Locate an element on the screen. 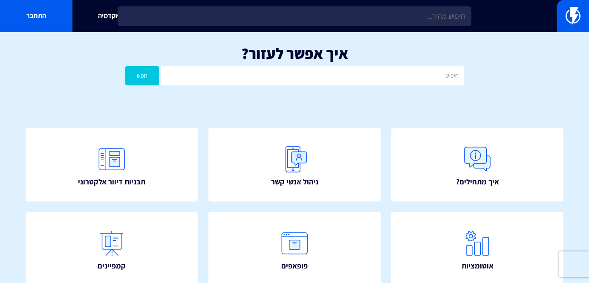  span: קמפיינים is located at coordinates (112, 265).